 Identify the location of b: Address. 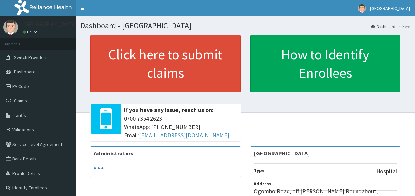
(263, 183).